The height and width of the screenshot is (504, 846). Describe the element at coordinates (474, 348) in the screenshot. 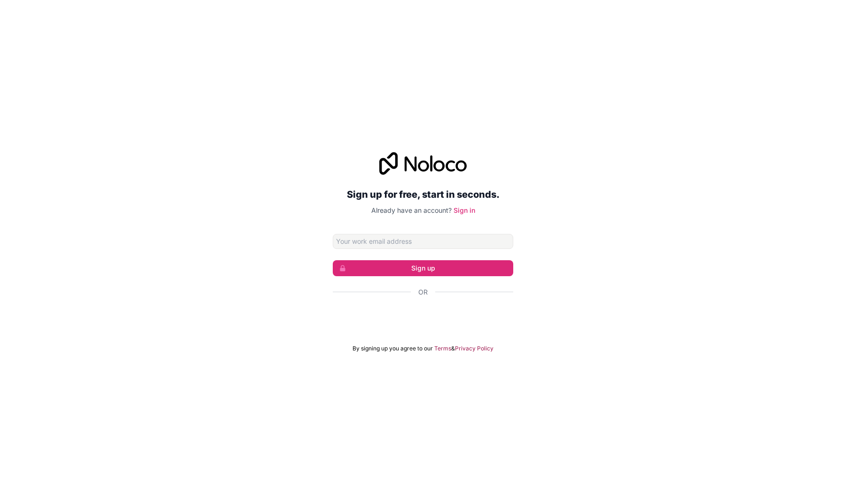

I see `a: Privacy Policy` at that location.